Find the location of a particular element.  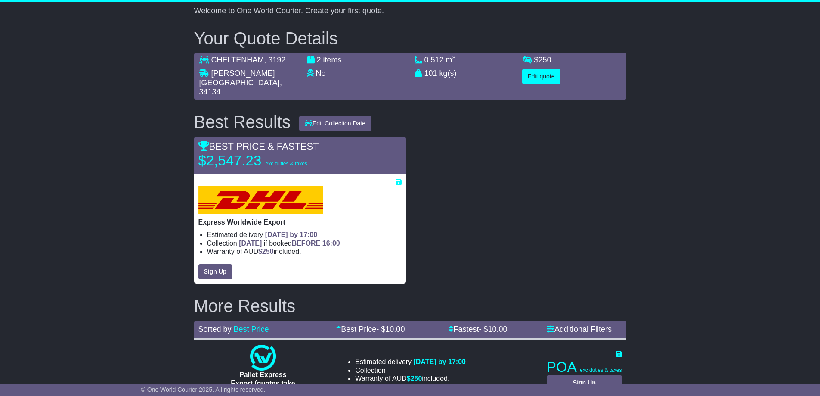

a: Best Price is located at coordinates (251, 329).